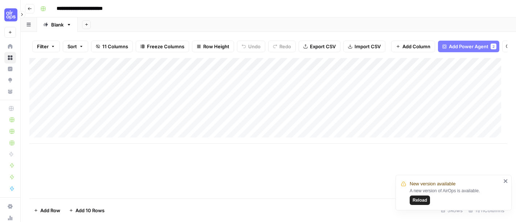 The height and width of the screenshot is (222, 516). I want to click on a: Insights, so click(10, 69).